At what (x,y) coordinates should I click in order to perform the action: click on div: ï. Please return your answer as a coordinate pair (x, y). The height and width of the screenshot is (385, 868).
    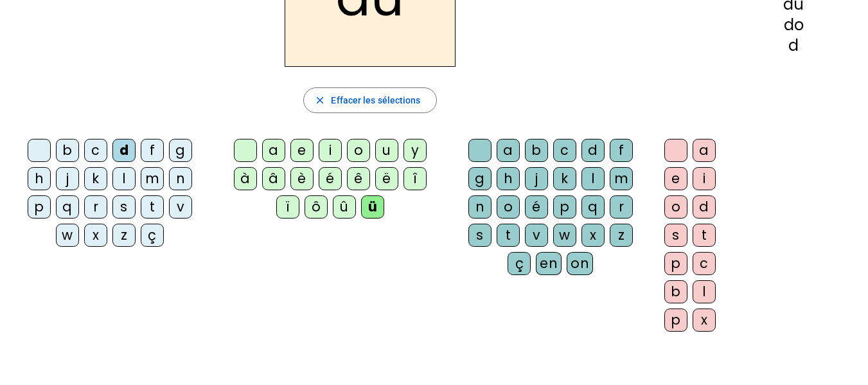
    Looking at the image, I should click on (288, 207).